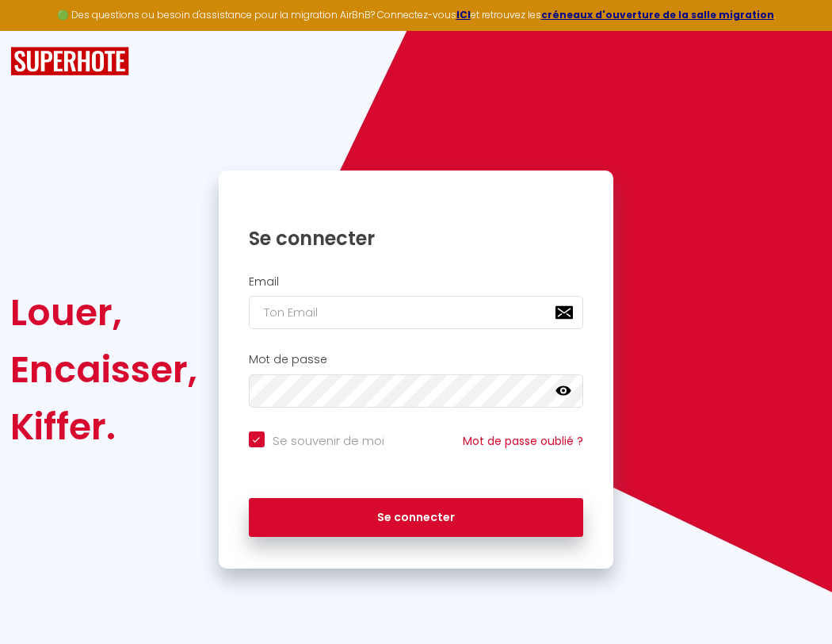  What do you see at coordinates (523, 441) in the screenshot?
I see `a: Mot de passe oublié ?` at bounding box center [523, 441].